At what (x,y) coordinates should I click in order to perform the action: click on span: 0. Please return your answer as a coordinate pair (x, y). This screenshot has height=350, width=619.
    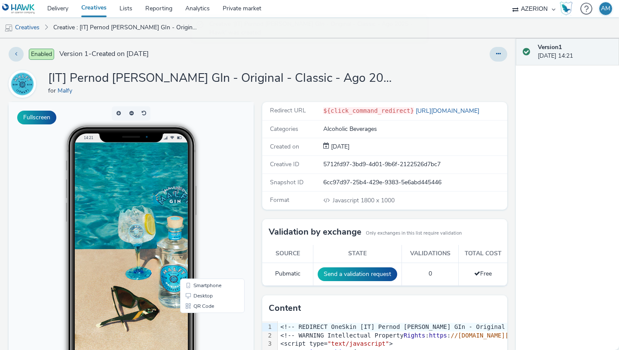
    Looking at the image, I should click on (430, 273).